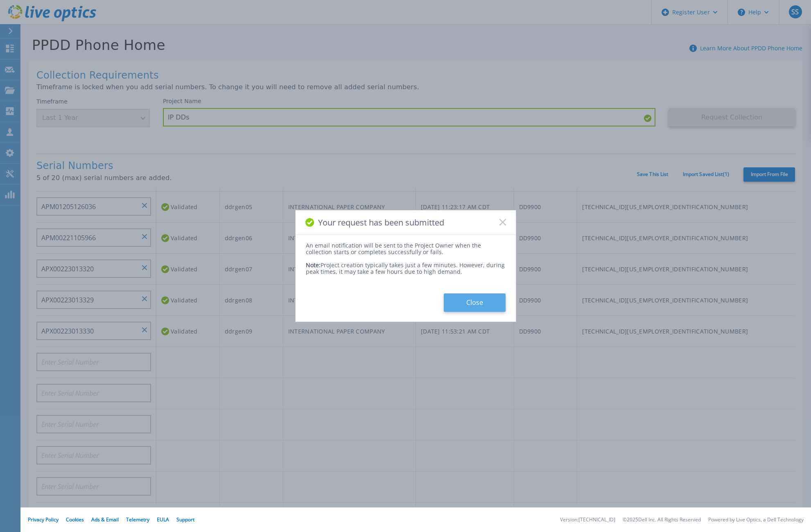 This screenshot has height=532, width=811. Describe the element at coordinates (43, 520) in the screenshot. I see `a: Privacy Policy` at that location.